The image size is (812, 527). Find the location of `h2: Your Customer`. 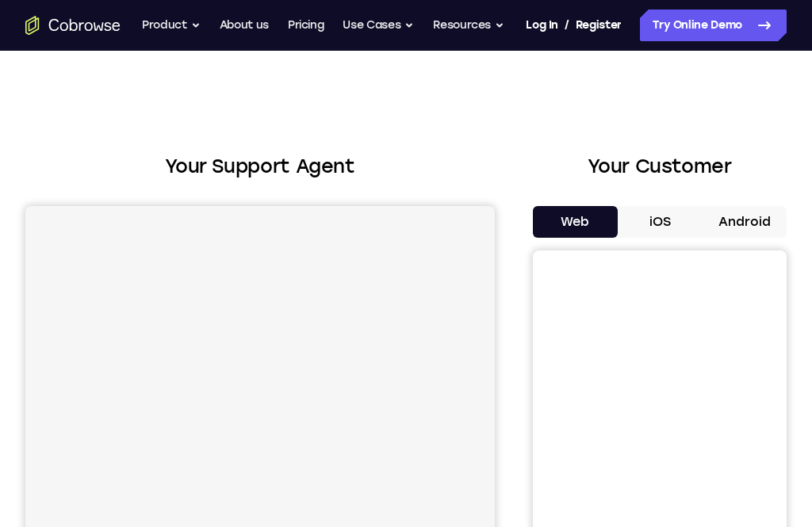

h2: Your Customer is located at coordinates (659, 167).